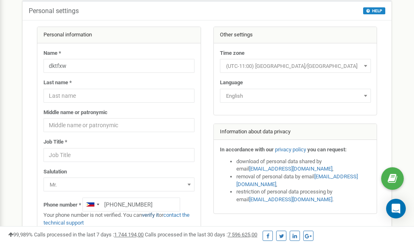 The image size is (414, 245). Describe the element at coordinates (295, 132) in the screenshot. I see `div: Information about data privacy` at that location.